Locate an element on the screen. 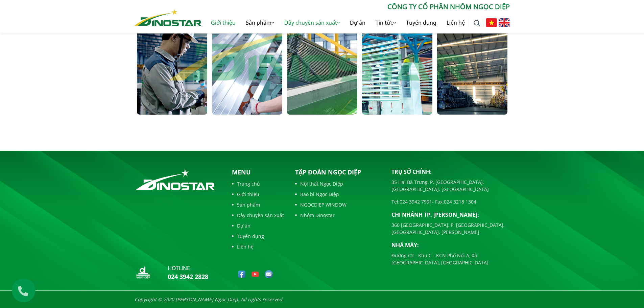 Image resolution: width=644 pixels, height=308 pixels. p: CÔNG TY CỔ PHẦN NHÔM NGỌC DIỆP is located at coordinates (355, 7).